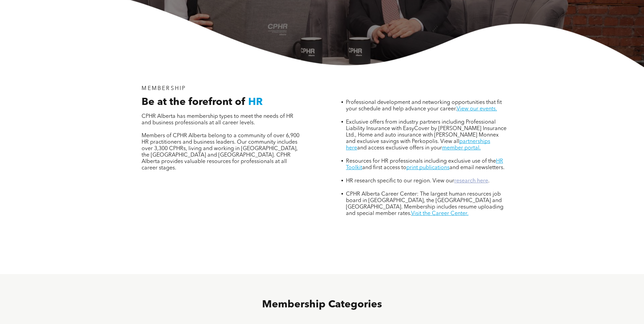  Describe the element at coordinates (426, 132) in the screenshot. I see `span: Exclusive offers from industry partners including Professional Liability Insurance with EasyCover...` at that location.